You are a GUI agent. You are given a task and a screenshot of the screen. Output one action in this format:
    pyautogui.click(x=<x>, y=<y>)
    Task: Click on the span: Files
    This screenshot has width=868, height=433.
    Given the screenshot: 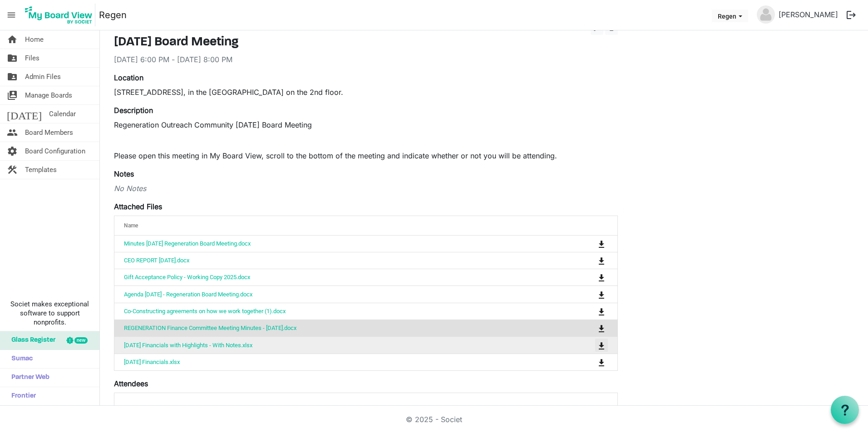 What is the action you would take?
    pyautogui.click(x=32, y=58)
    